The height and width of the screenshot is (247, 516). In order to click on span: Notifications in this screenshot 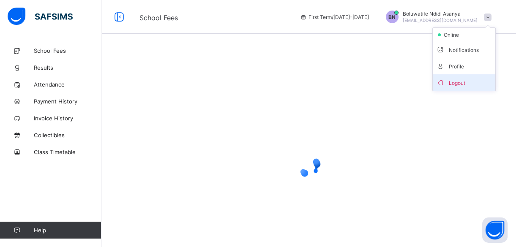, I will do `click(464, 49)`.